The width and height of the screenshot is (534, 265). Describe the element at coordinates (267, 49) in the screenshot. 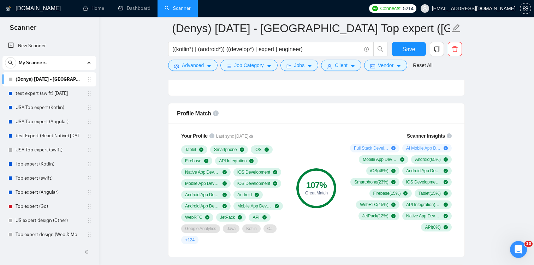

I see `input: Search Freelance Jobs...` at that location.